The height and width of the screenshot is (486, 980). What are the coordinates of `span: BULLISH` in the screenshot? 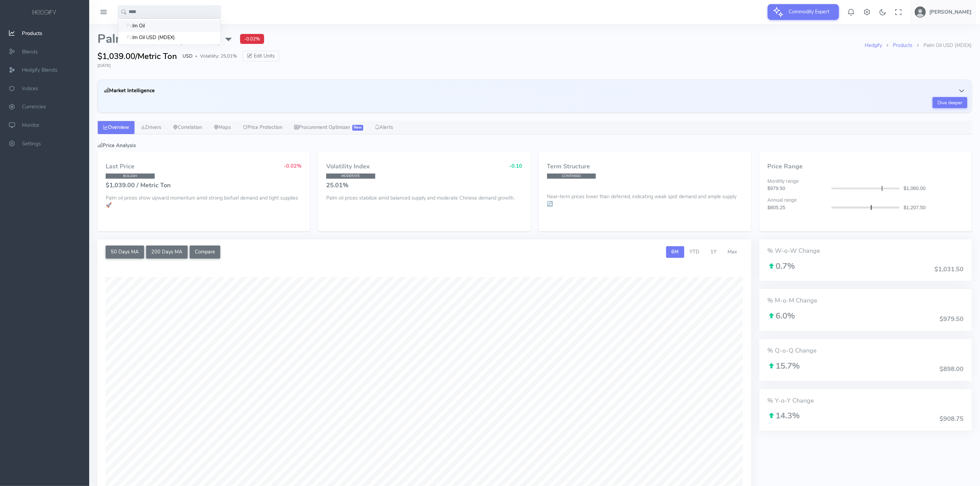 It's located at (130, 176).